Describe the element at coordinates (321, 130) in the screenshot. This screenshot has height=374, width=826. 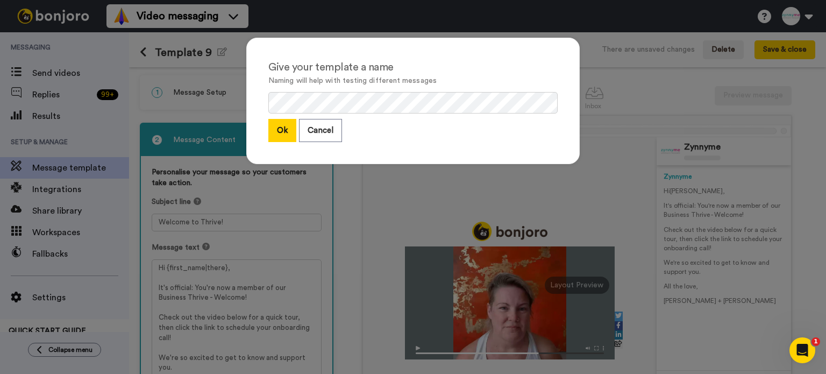
I see `button: Cancel` at that location.